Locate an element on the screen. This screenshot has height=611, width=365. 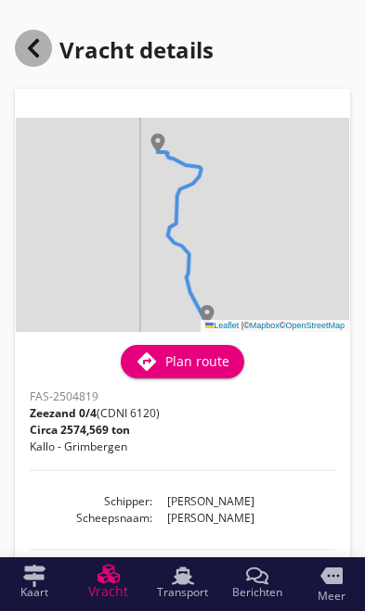
p: Kallo - Grimbergen is located at coordinates (95, 447).